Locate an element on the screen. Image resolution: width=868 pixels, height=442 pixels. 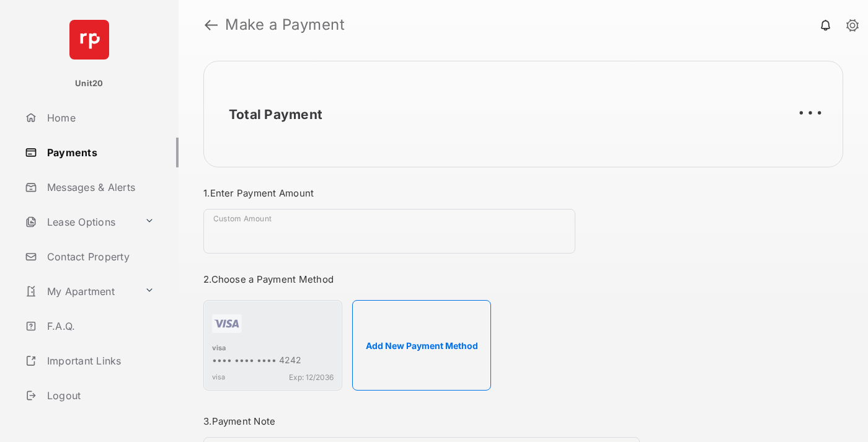
img: svg+xml;base64,PHN2ZyB4bWxucz0iaHR0cDovL3d3dy53My5vcmcvMjAwMC9zdmciIHdpZHRoPSI2NCIgaGVpZ2h0PSI2NC... is located at coordinates (89, 40).